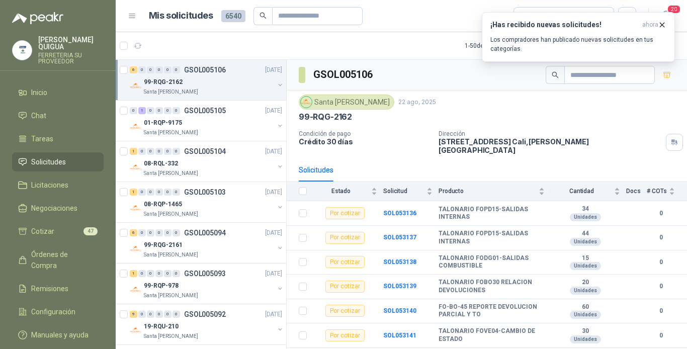 This screenshot has width=687, height=349. Describe the element at coordinates (58, 162) in the screenshot. I see `a: Solicitudes` at that location.